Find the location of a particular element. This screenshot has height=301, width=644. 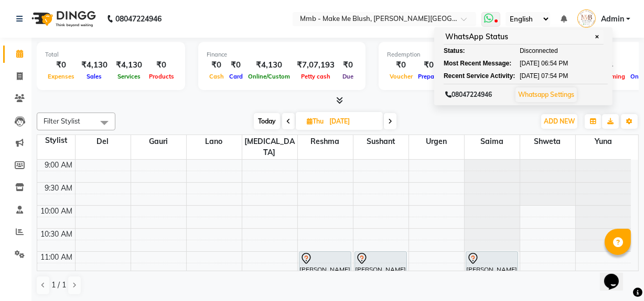

button: Whatsapp Settings is located at coordinates (545, 95).